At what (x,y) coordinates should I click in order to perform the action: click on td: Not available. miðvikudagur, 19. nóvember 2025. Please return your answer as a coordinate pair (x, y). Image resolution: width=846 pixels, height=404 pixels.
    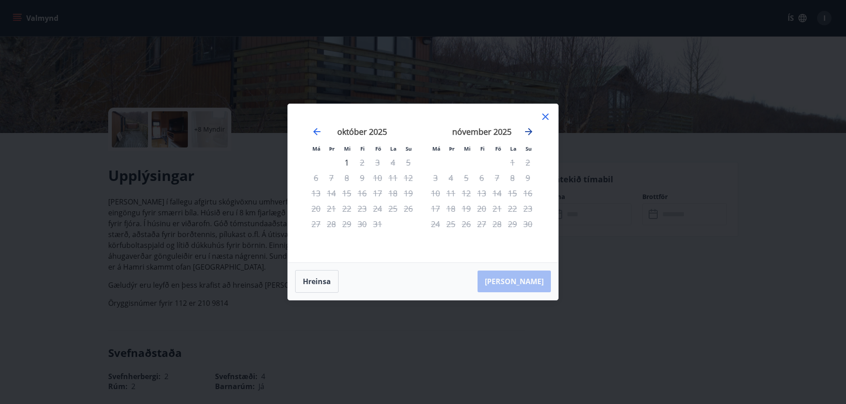
    Looking at the image, I should click on (466, 209).